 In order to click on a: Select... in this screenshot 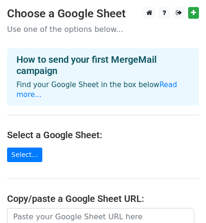, I will do `click(24, 155)`.